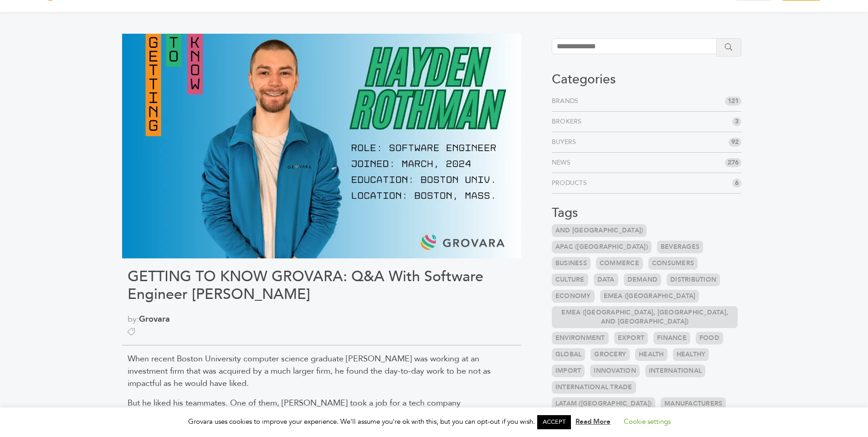 Image resolution: width=868 pixels, height=437 pixels. What do you see at coordinates (592, 421) in the screenshot?
I see `a: Read More` at bounding box center [592, 421].